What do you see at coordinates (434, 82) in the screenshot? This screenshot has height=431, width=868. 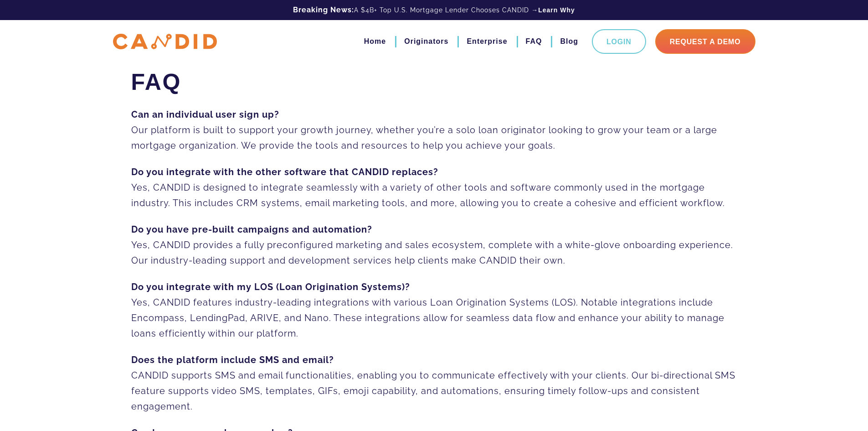 I see `h1: FAQ` at bounding box center [434, 82].